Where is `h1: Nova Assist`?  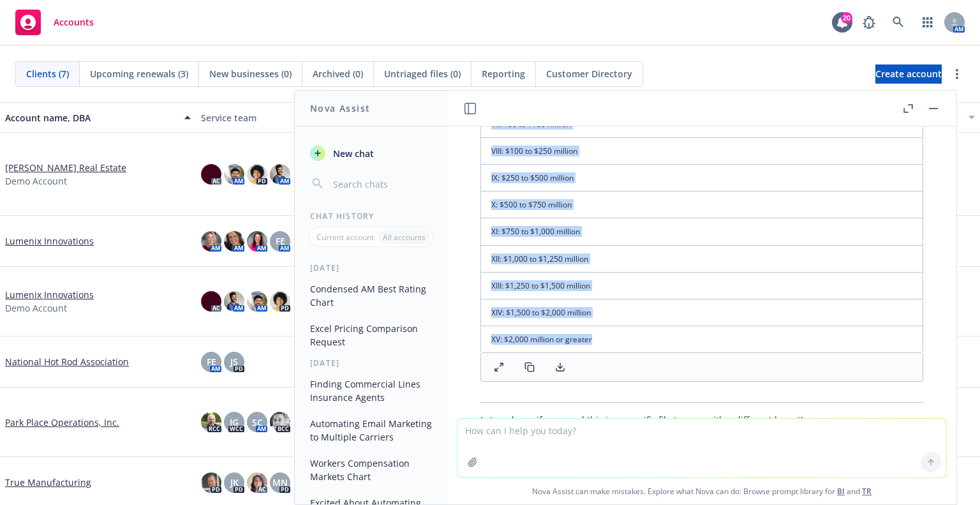 h1: Nova Assist is located at coordinates (340, 108).